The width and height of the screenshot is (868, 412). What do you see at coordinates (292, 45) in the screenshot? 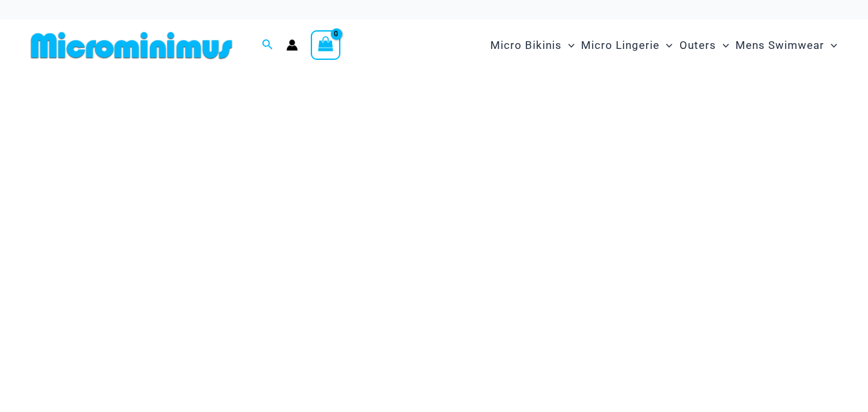
I see `a: Account icon link` at bounding box center [292, 45].